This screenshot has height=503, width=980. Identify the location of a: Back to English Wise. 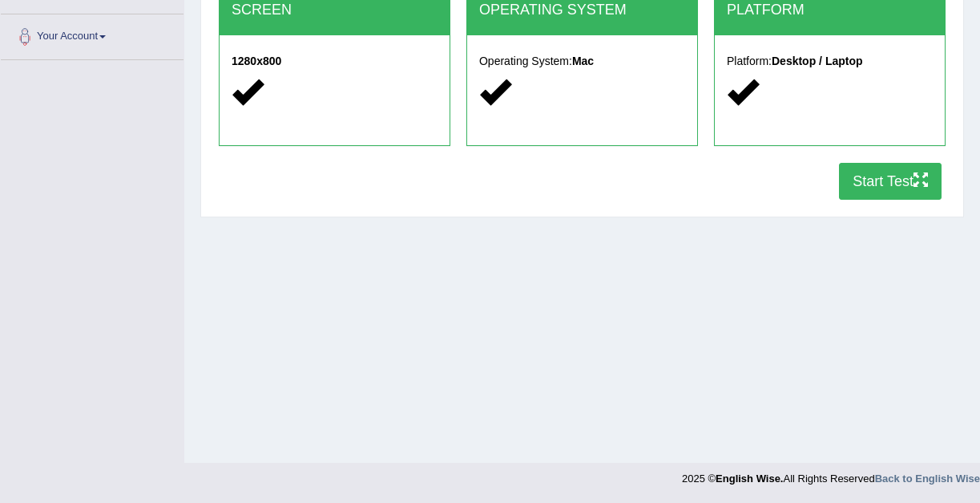
(928, 478).